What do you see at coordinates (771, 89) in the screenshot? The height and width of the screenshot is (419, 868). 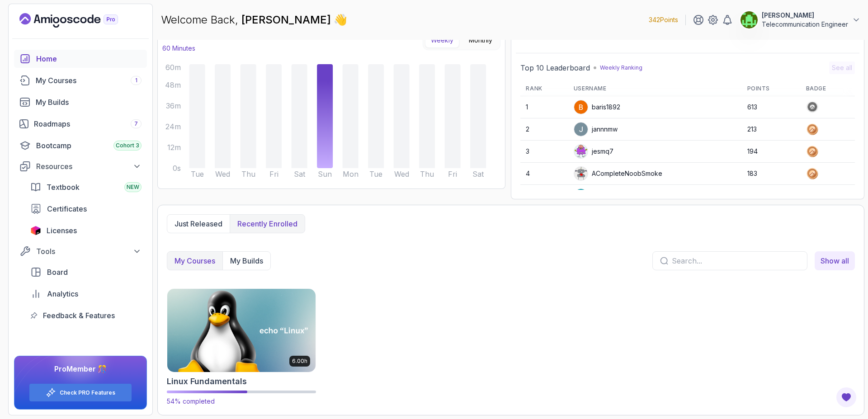 I see `th: Points` at bounding box center [771, 89].